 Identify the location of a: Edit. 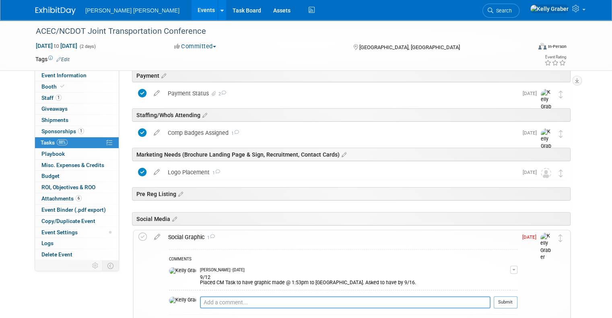
(63, 60).